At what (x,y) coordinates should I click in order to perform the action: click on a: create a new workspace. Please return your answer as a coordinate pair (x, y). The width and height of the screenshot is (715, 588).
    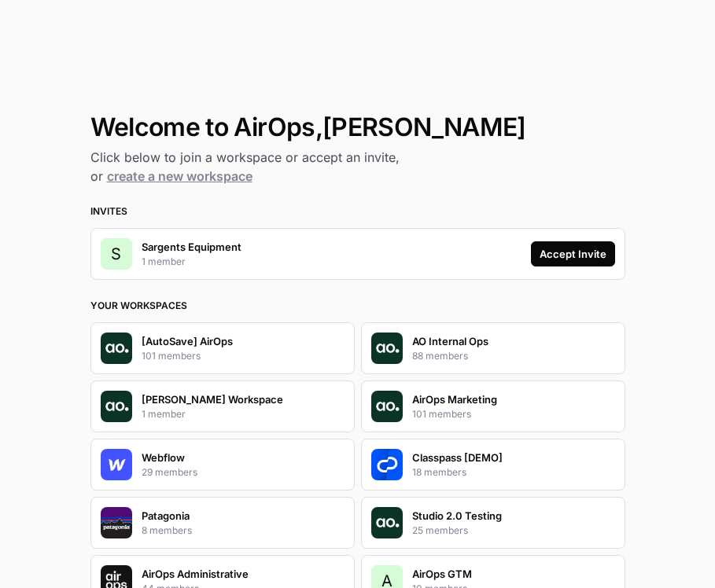
    Looking at the image, I should click on (179, 176).